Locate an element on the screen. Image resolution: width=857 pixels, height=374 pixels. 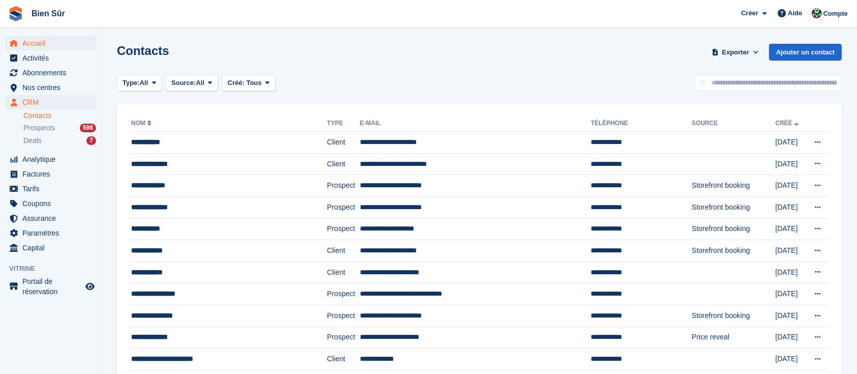
h1: Contacts is located at coordinates (143, 50).